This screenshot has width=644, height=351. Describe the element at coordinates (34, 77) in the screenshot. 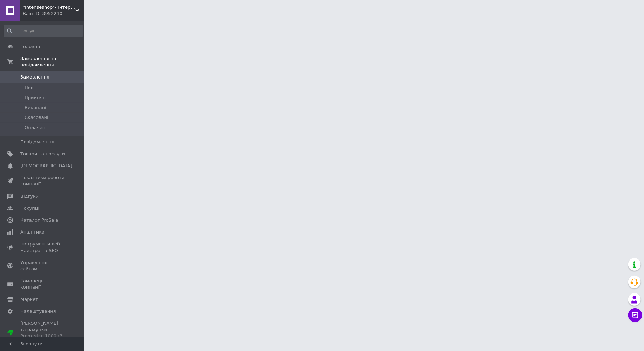

I see `span: Замовлення` at that location.